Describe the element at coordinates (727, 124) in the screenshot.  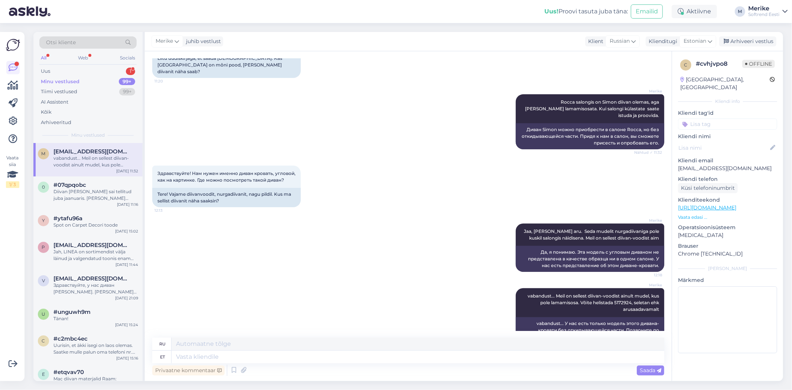
I see `input: Lisa tag` at that location.